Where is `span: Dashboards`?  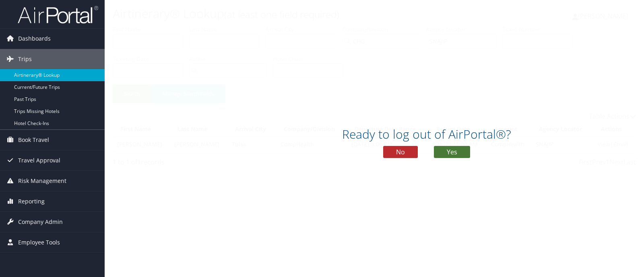 span: Dashboards is located at coordinates (34, 38).